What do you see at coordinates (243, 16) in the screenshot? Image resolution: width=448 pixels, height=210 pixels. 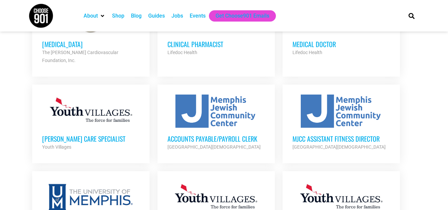 I see `div: Get Choose901 Emails` at bounding box center [243, 16].